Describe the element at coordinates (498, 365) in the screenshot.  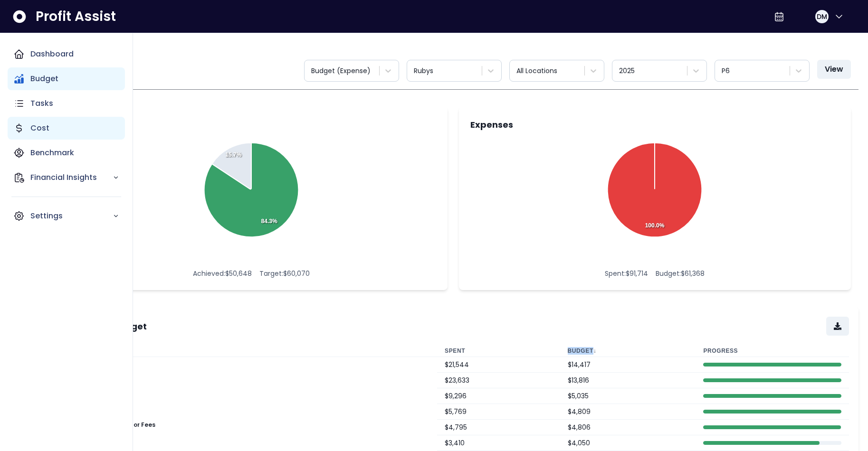
I see `td: $ 21,544` at that location.